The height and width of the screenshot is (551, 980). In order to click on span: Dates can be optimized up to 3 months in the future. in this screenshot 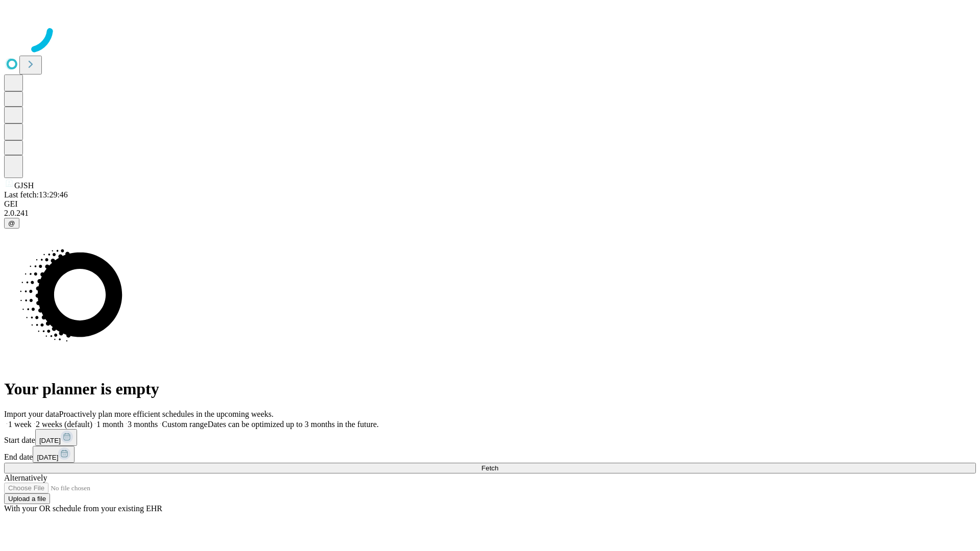, I will do `click(293, 424)`.